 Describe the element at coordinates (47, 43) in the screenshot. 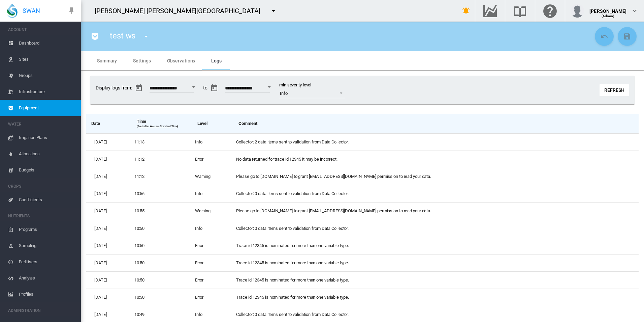

I see `span: Dashboard` at that location.